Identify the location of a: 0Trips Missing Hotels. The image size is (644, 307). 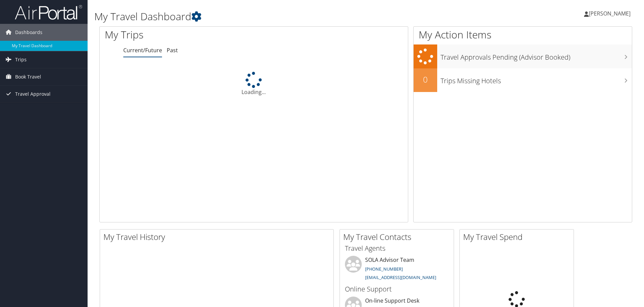
(523, 80).